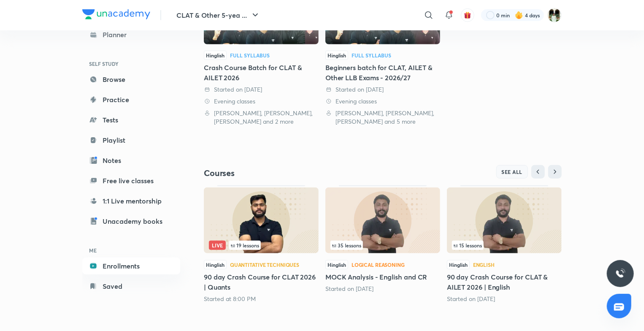 This screenshot has width=644, height=331. What do you see at coordinates (383, 72) in the screenshot?
I see `div: Beginners batch for CLAT, AILET & Other LLB Exams - 2026/27` at bounding box center [383, 72].